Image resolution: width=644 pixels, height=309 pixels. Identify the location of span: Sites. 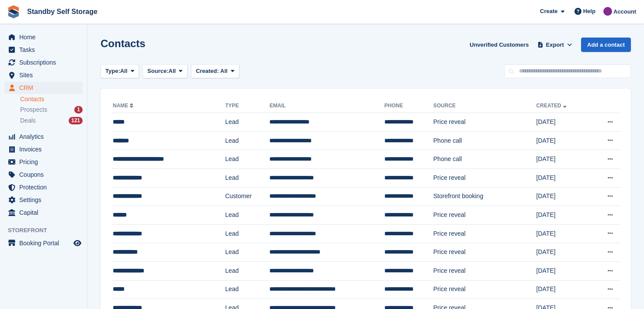
(46, 75).